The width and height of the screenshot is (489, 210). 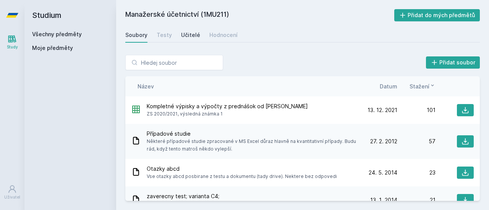 What do you see at coordinates (223, 35) in the screenshot?
I see `a: Hodnocení` at bounding box center [223, 35].